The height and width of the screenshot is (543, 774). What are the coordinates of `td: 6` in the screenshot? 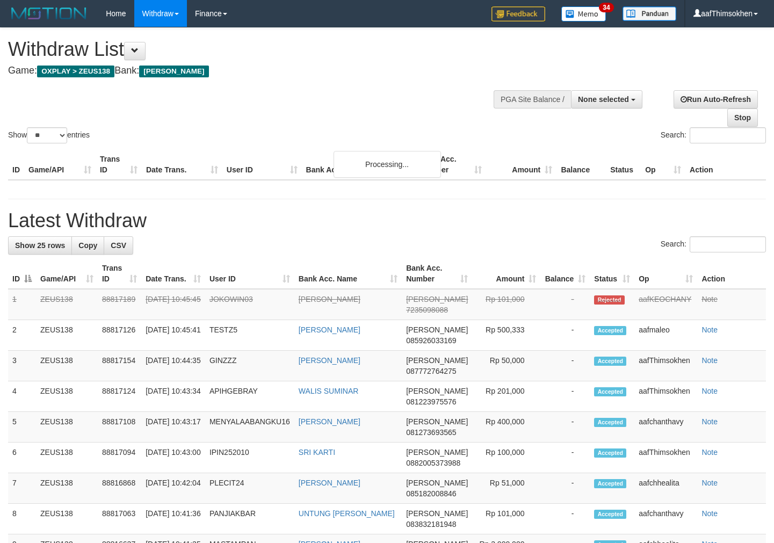 It's located at (22, 458).